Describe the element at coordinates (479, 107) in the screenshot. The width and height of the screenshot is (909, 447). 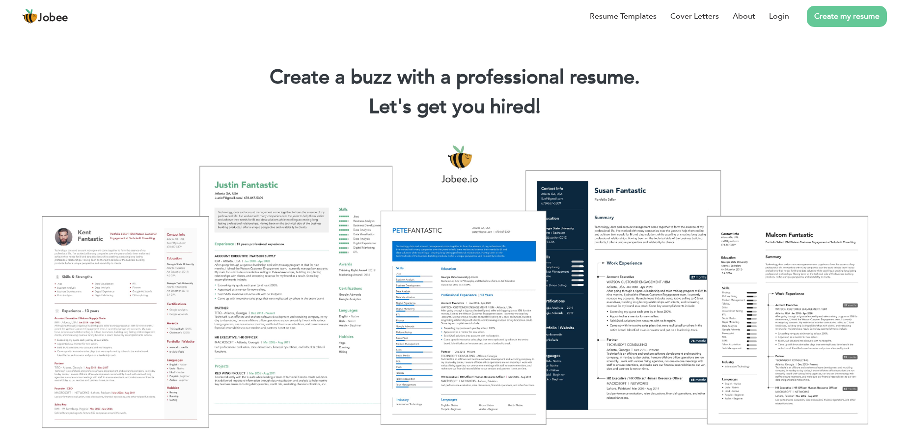
I see `span: get you hired!` at that location.